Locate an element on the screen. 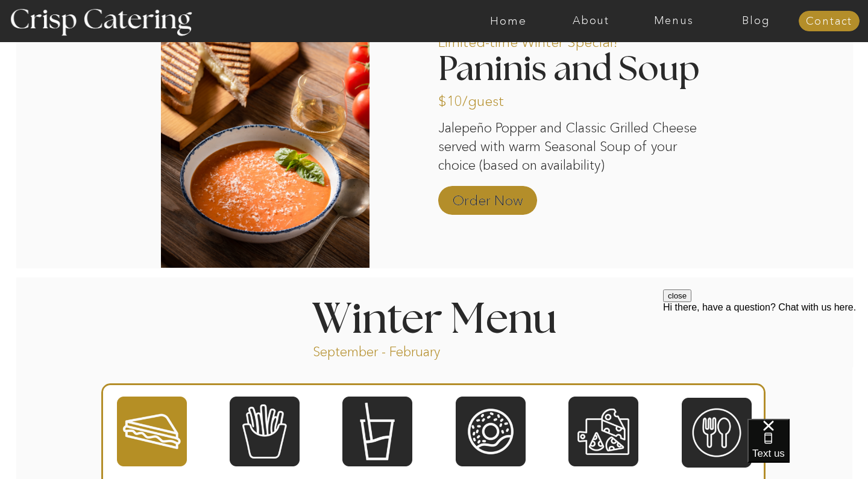  h1: Winter Menu is located at coordinates (434, 317).